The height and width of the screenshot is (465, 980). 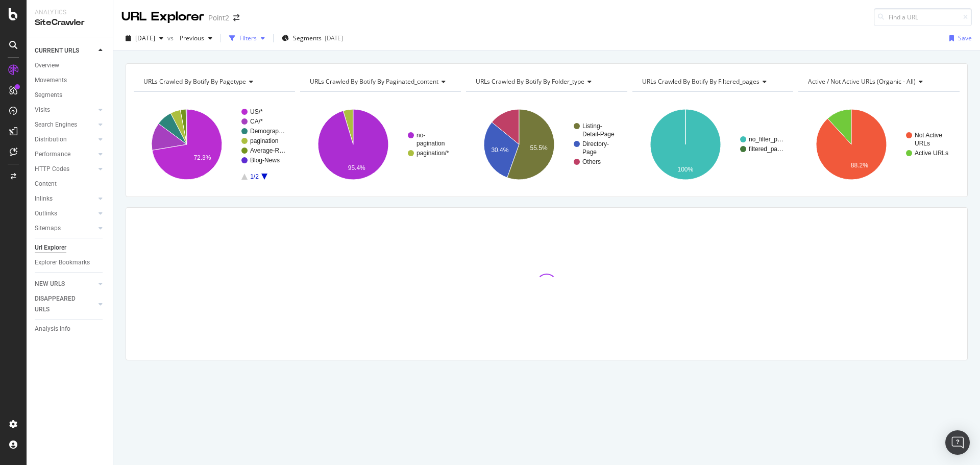 I want to click on div: Point2, so click(x=219, y=18).